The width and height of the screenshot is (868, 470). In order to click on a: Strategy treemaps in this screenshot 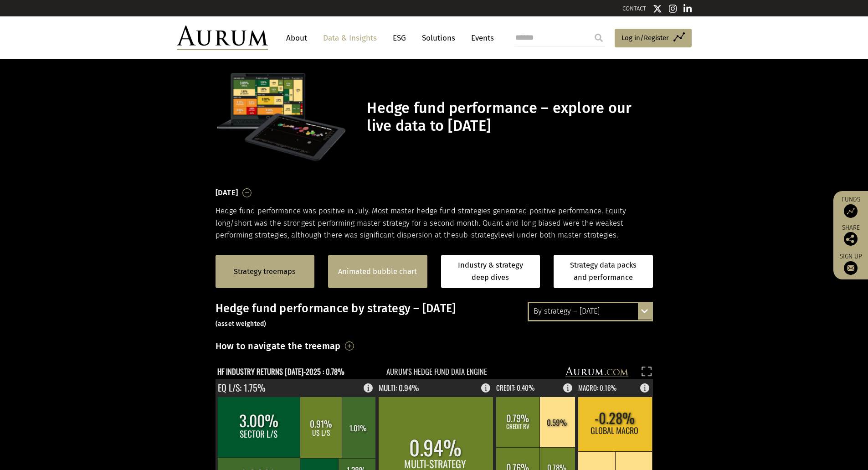, I will do `click(265, 272)`.